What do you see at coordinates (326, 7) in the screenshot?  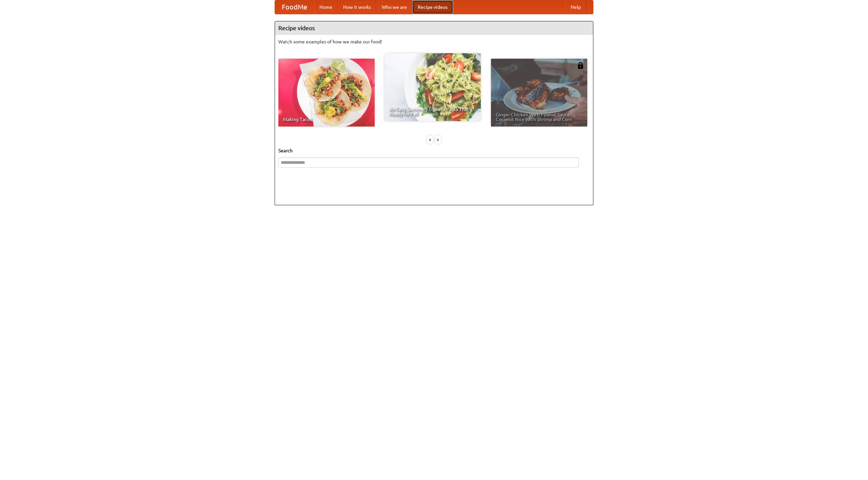 I see `a: Home` at bounding box center [326, 7].